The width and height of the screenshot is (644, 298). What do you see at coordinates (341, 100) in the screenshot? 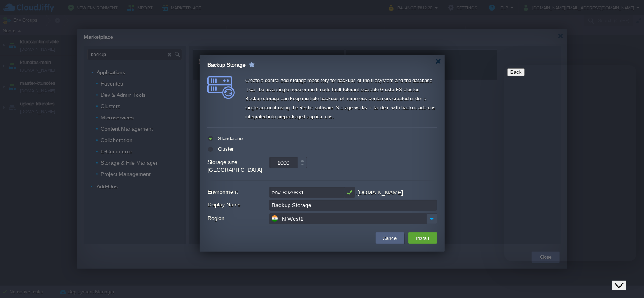
I see `div: Create a centralized storage repository for backups of the filesystem and the database. It can be...` at bounding box center [341, 100].